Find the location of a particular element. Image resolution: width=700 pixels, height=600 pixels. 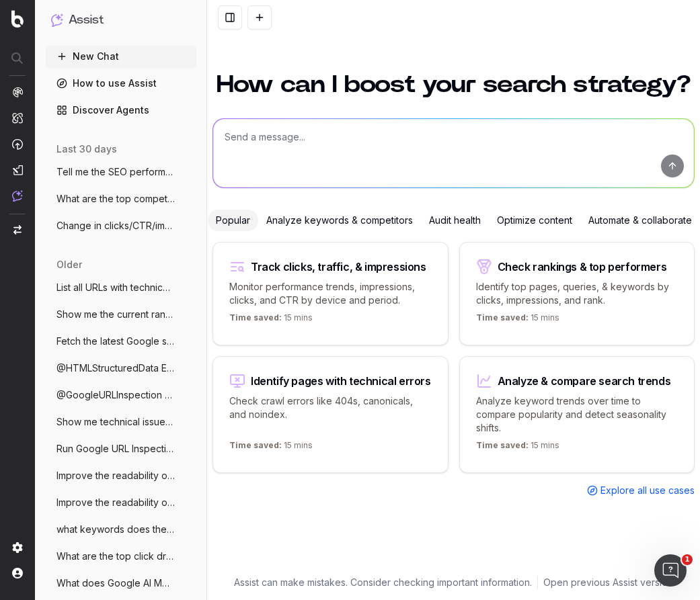

span: Show me technical issues with this page: is located at coordinates (115, 422).